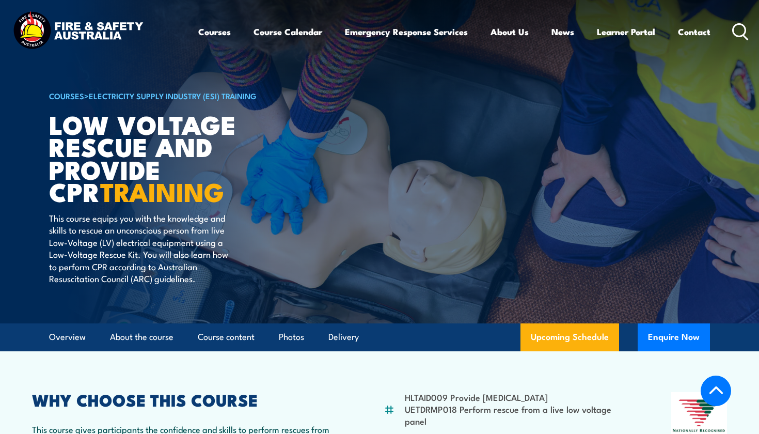 This screenshot has width=759, height=434. What do you see at coordinates (67, 337) in the screenshot?
I see `a: Overview` at bounding box center [67, 337].